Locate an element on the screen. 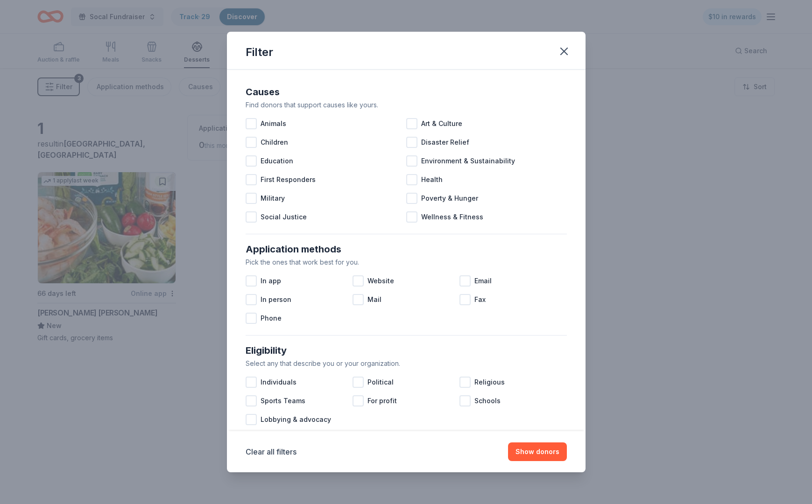 The height and width of the screenshot is (504, 812). div: Eligibility is located at coordinates (406, 351).